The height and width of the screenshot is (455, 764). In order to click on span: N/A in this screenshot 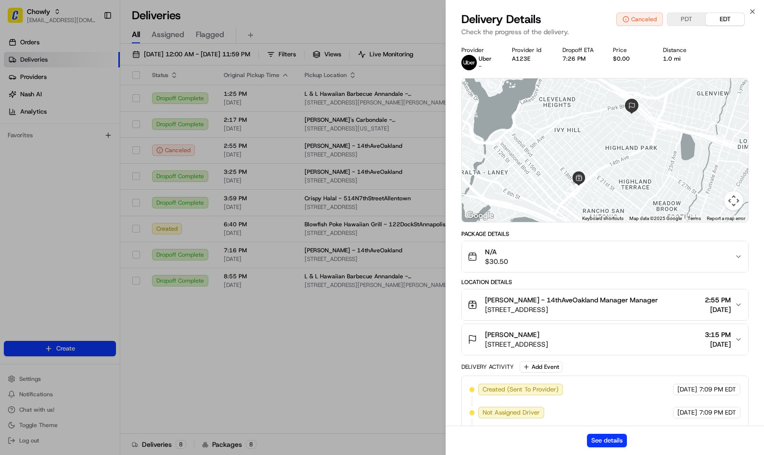, I will do `click(497, 252)`.